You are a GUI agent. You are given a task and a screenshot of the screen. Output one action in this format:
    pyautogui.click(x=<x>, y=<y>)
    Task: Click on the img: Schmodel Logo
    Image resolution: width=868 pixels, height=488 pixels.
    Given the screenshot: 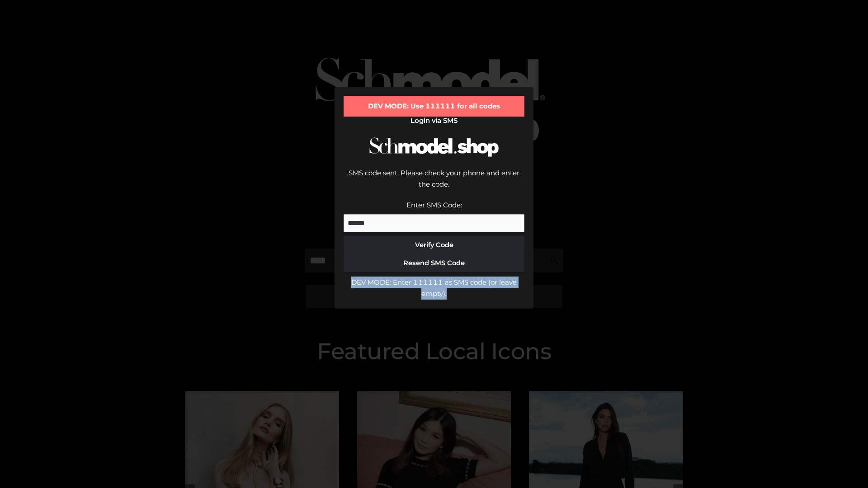 What is the action you would take?
    pyautogui.click(x=434, y=147)
    